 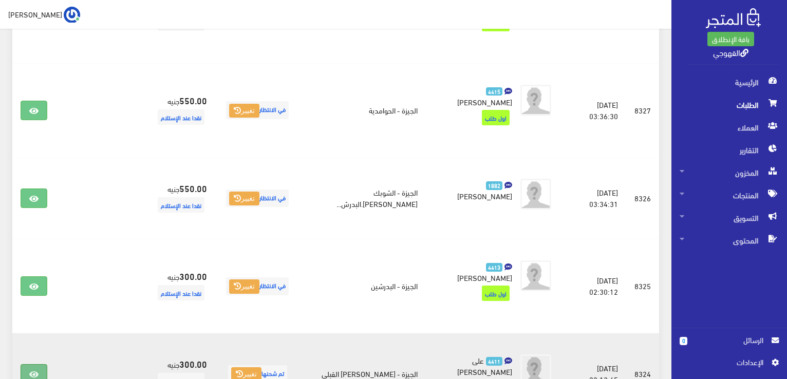 I want to click on a: الطلبات, so click(x=729, y=105).